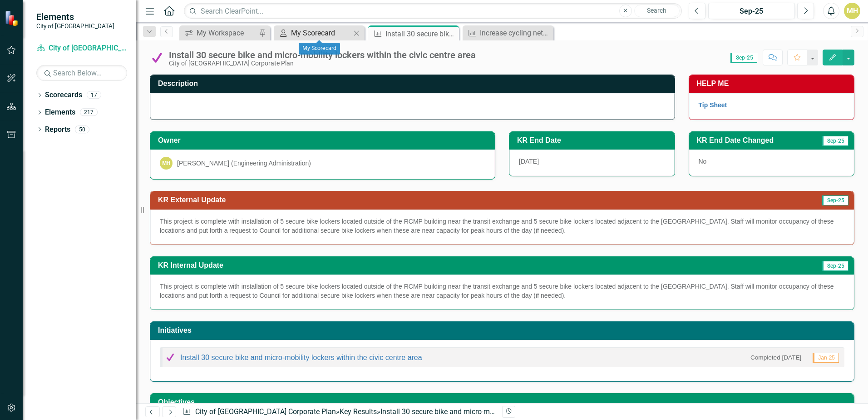 This screenshot has width=868, height=420. I want to click on button: MH, so click(852, 11).